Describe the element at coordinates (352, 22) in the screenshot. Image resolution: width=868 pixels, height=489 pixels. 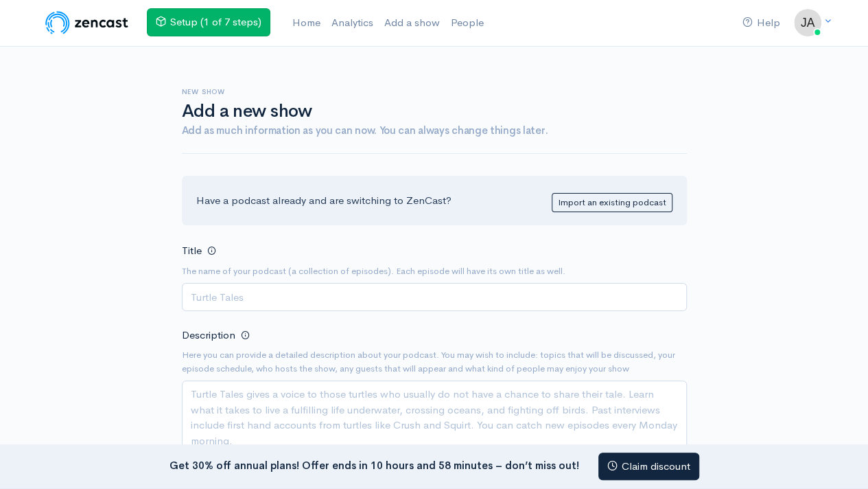
I see `a: Analytics` at that location.